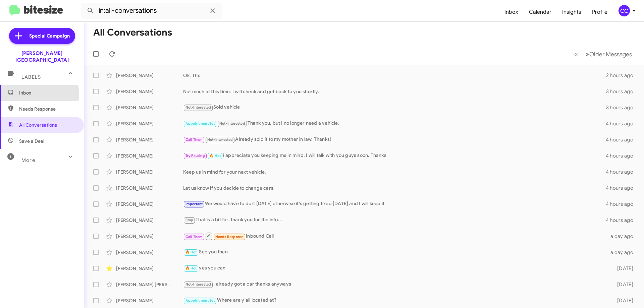  Describe the element at coordinates (31, 77) in the screenshot. I see `span: Labels` at that location.